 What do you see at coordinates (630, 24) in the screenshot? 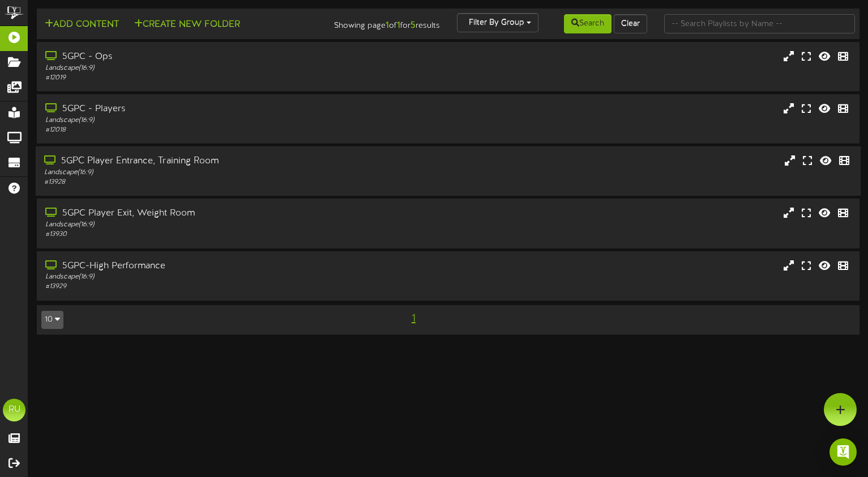
I see `button: Clear` at bounding box center [630, 24].